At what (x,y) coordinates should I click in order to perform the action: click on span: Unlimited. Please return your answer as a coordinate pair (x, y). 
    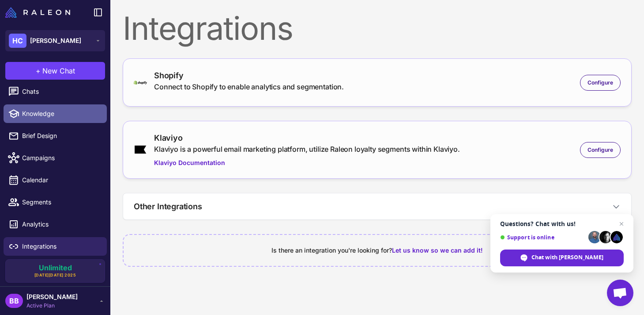
    Looking at the image, I should click on (55, 267).